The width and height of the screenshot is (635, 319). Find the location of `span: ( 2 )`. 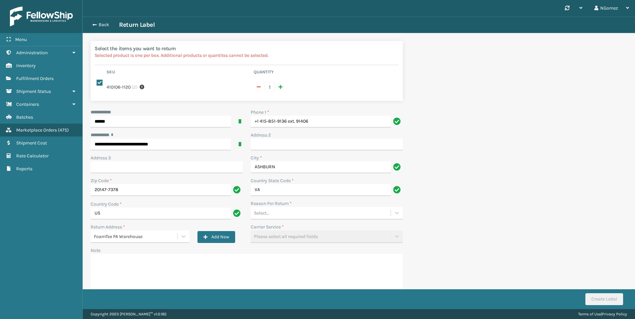

span: ( 2 ) is located at coordinates (135, 87).